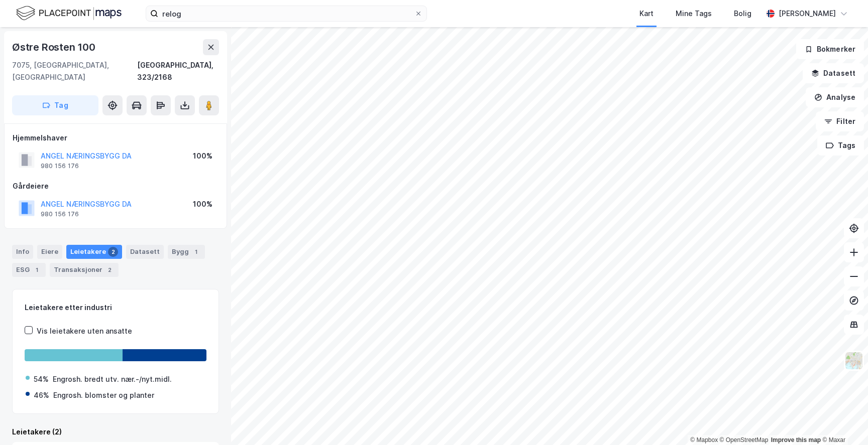 The width and height of the screenshot is (868, 445). Describe the element at coordinates (104, 396) in the screenshot. I see `div: Engrosh. blomster og planter` at that location.